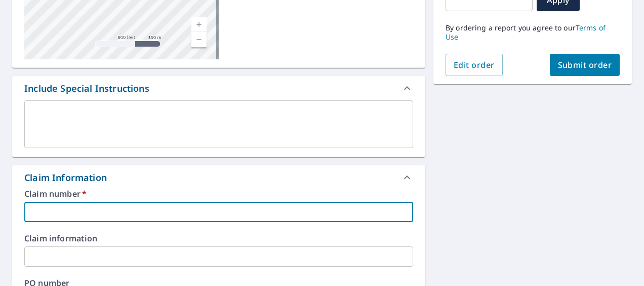  Describe the element at coordinates (199, 39) in the screenshot. I see `a: Current Level 16, Zoom Out` at that location.